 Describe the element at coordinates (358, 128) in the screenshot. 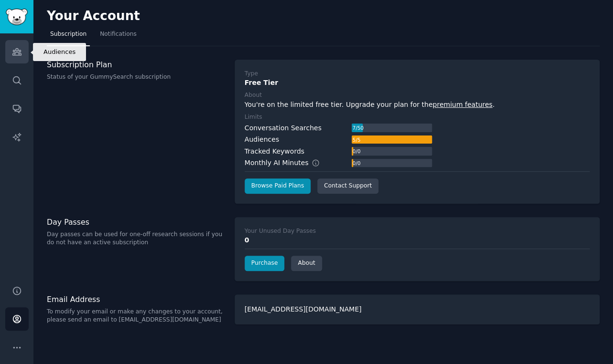

I see `div: 7 / 50` at that location.